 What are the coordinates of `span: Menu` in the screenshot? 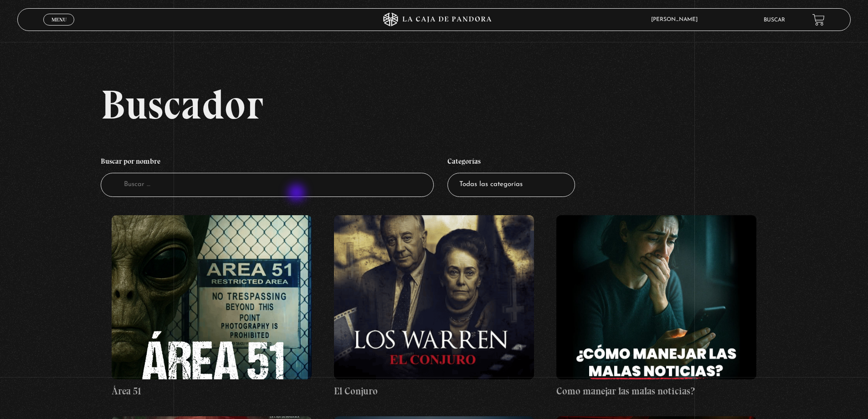 It's located at (59, 20).